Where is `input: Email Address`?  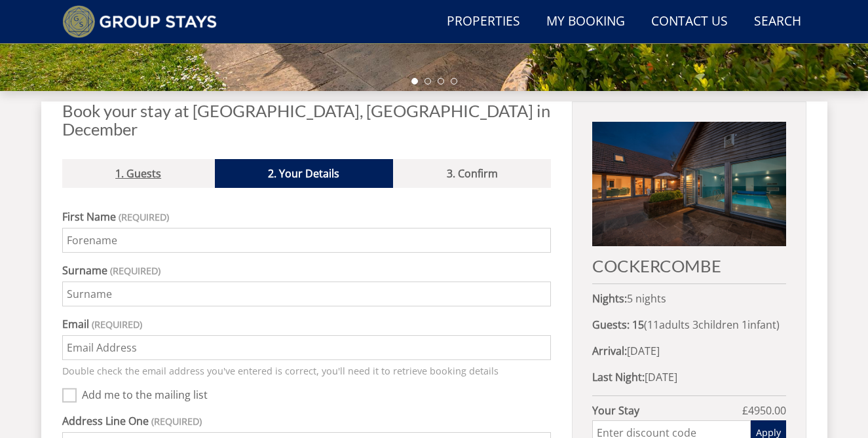 input: Email Address is located at coordinates (307, 347).